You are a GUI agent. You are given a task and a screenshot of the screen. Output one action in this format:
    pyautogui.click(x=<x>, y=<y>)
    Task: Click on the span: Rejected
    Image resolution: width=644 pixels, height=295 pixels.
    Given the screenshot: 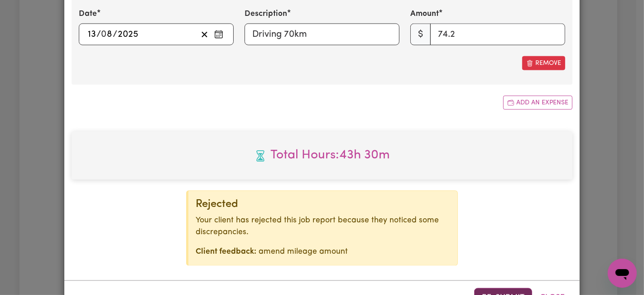 What is the action you would take?
    pyautogui.click(x=217, y=205)
    